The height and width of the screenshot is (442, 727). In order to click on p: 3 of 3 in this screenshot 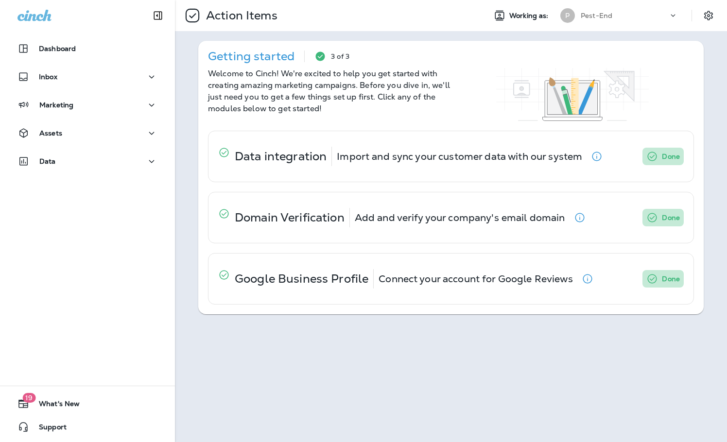, I will do `click(340, 56)`.